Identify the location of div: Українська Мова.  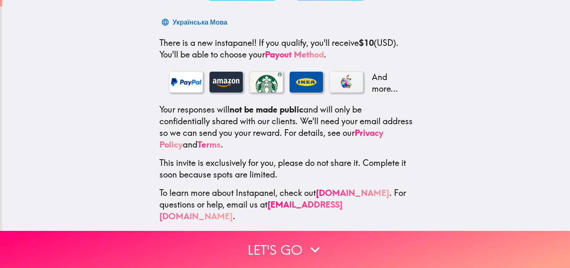
(200, 22).